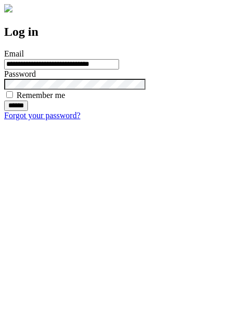  What do you see at coordinates (41, 95) in the screenshot?
I see `label: Remember me` at bounding box center [41, 95].